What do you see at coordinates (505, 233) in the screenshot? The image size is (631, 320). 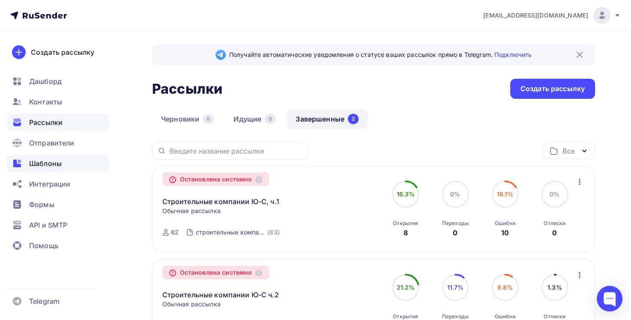 I see `div: 10` at bounding box center [505, 233].